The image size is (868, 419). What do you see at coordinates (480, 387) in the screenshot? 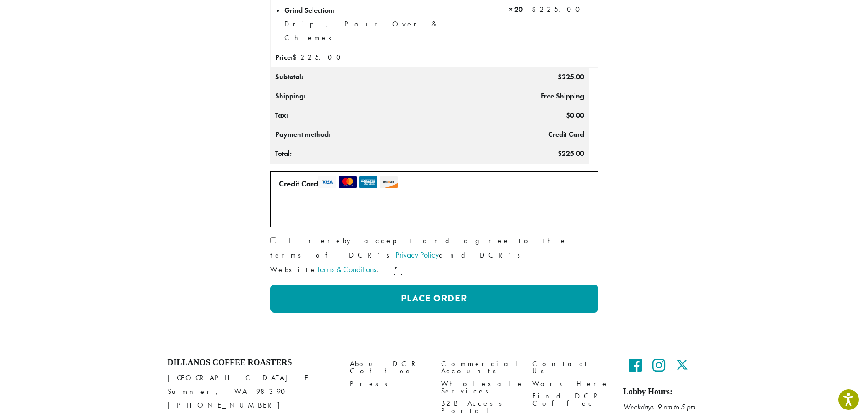
I see `a: Wholesale Services` at bounding box center [480, 387].